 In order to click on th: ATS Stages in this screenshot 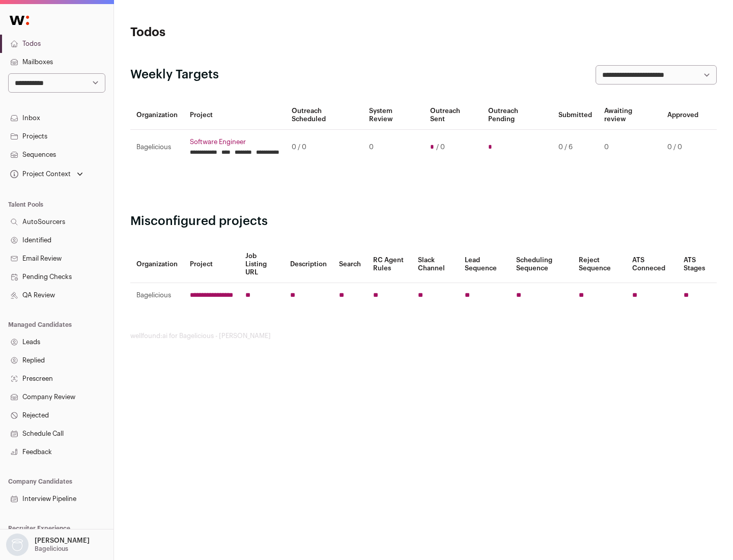, I will do `click(696, 264)`.